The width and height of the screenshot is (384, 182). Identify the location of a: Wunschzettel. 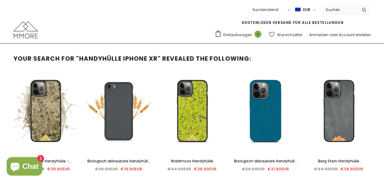
(286, 35).